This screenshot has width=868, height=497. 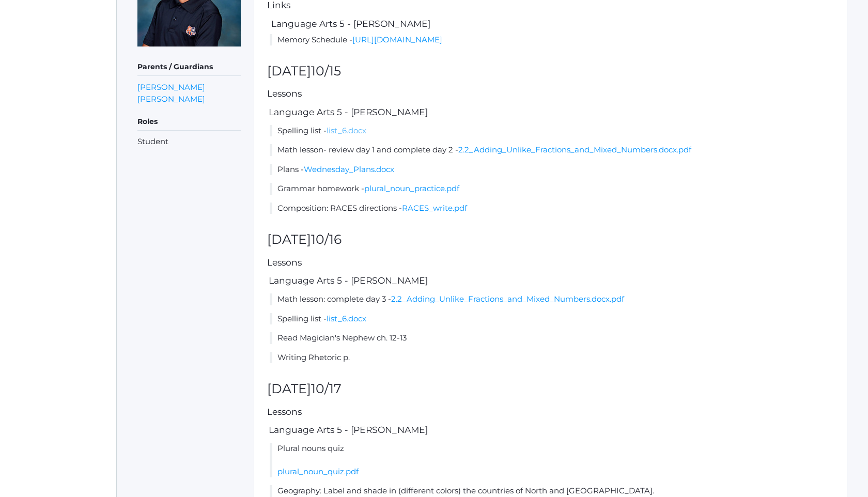 I want to click on li: Memory Schedule -, so click(x=551, y=40).